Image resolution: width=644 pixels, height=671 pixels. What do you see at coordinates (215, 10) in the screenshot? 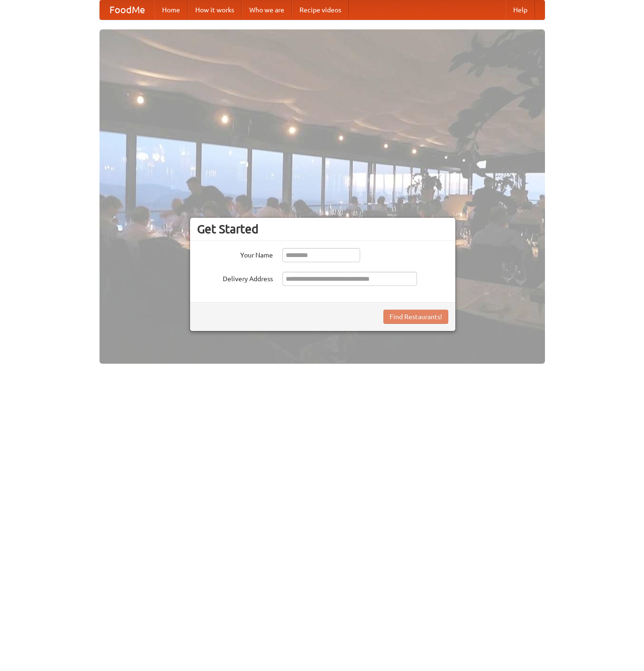
I see `a: How it works` at bounding box center [215, 10].